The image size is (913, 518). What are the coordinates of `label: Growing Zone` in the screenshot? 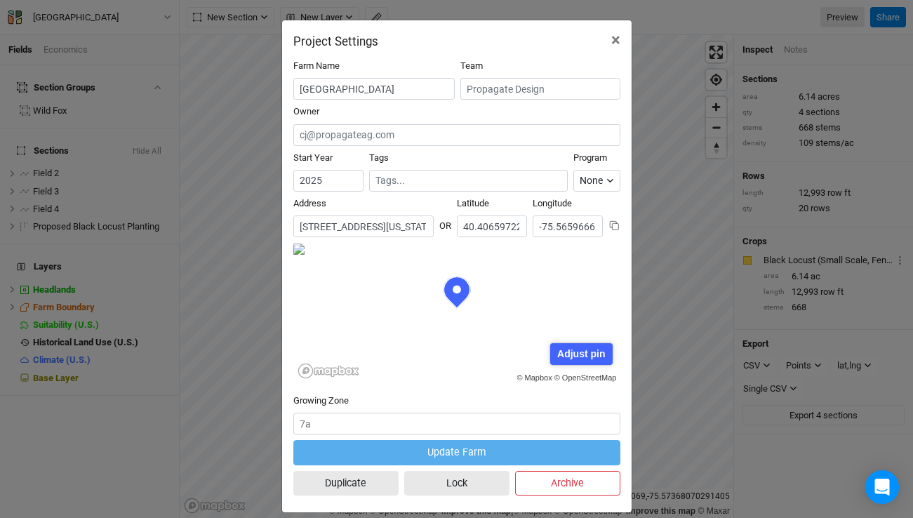 It's located at (321, 401).